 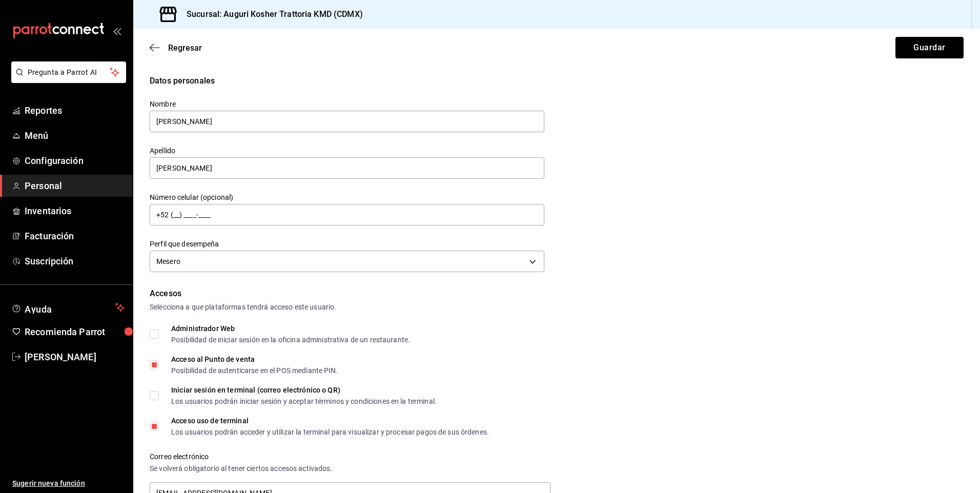 What do you see at coordinates (69, 72) in the screenshot?
I see `span: Pregunta a Parrot AI` at bounding box center [69, 72].